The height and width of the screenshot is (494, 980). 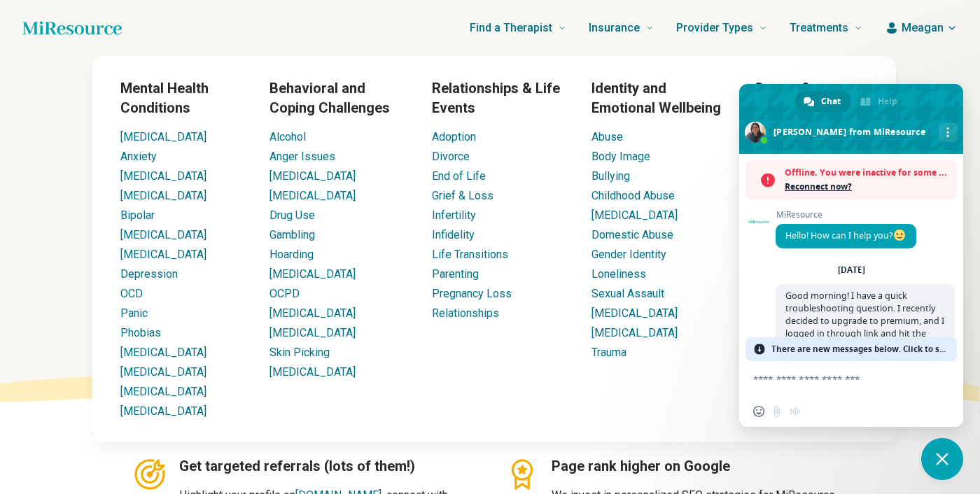 What do you see at coordinates (632, 234) in the screenshot?
I see `a: Domestic Abuse` at bounding box center [632, 234].